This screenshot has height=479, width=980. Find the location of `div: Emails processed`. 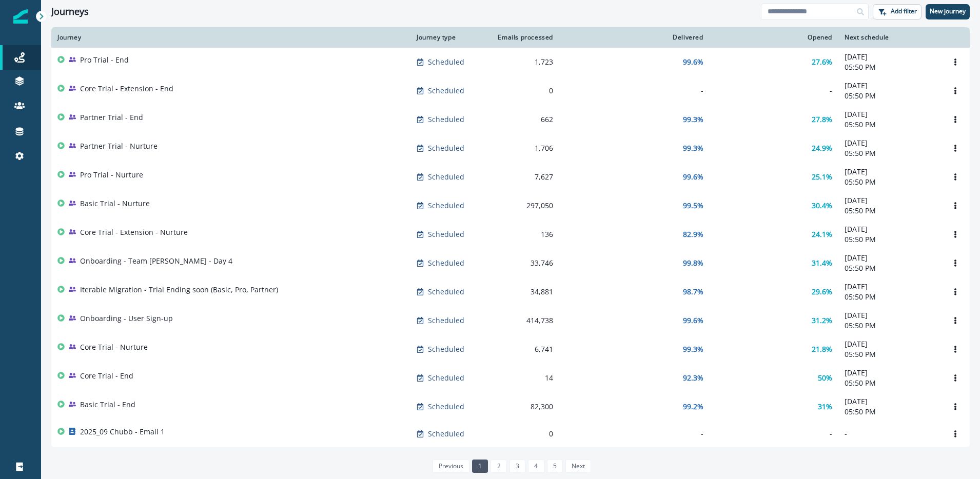

div: Emails processed is located at coordinates (523, 37).